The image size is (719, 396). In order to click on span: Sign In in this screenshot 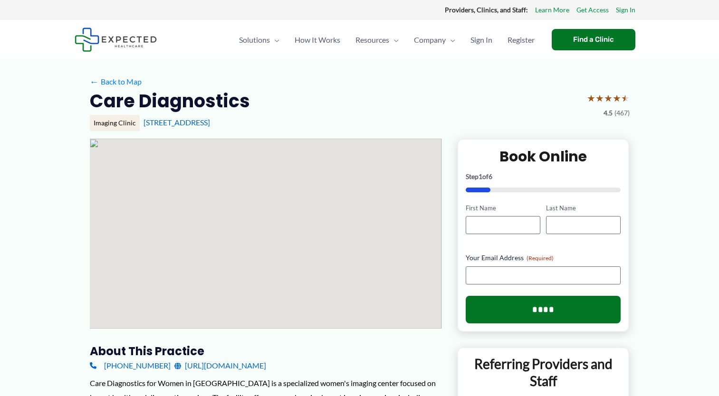, I will do `click(481, 40)`.